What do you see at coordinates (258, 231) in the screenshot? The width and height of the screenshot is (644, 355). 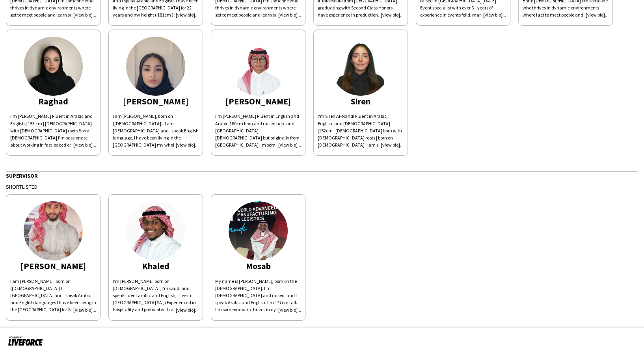 I see `img: thumb-674b065da04e3.jpeg` at bounding box center [258, 231].